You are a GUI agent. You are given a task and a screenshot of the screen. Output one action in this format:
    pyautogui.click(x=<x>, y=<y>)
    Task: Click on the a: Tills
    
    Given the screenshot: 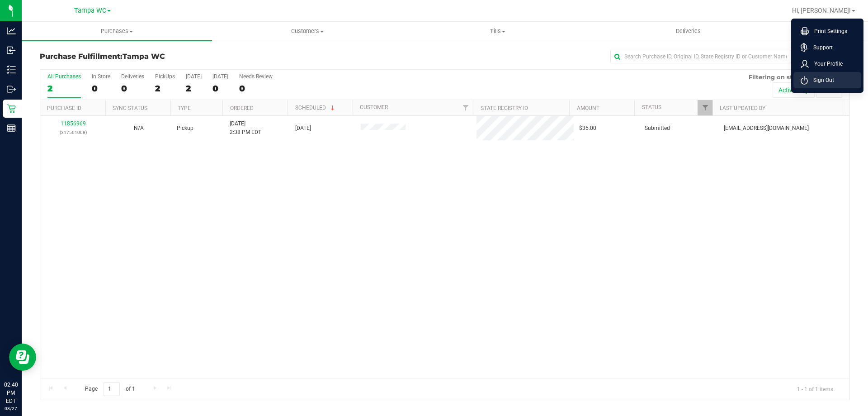 What is the action you would take?
    pyautogui.click(x=498, y=32)
    